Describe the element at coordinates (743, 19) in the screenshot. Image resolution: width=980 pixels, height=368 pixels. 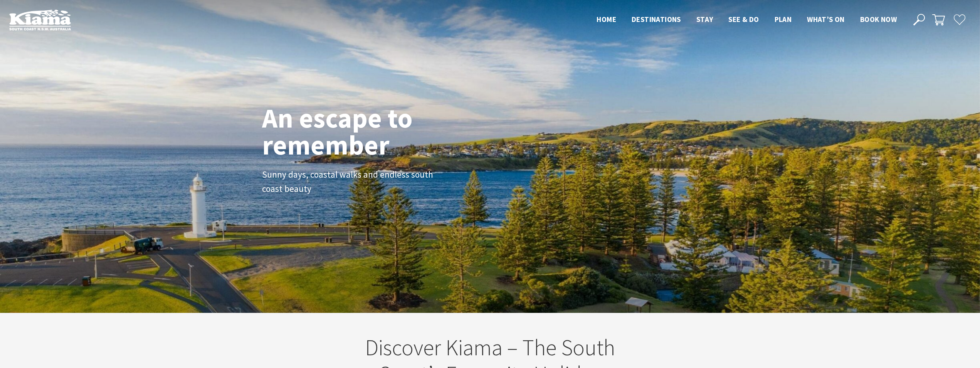
I see `span: See & Do` at that location.